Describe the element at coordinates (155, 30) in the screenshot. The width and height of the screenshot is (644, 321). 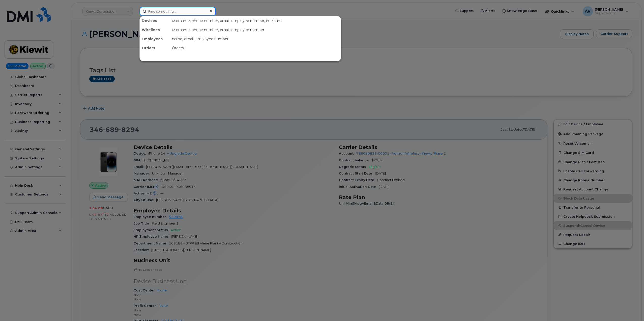
I see `div: Wirelines` at that location.